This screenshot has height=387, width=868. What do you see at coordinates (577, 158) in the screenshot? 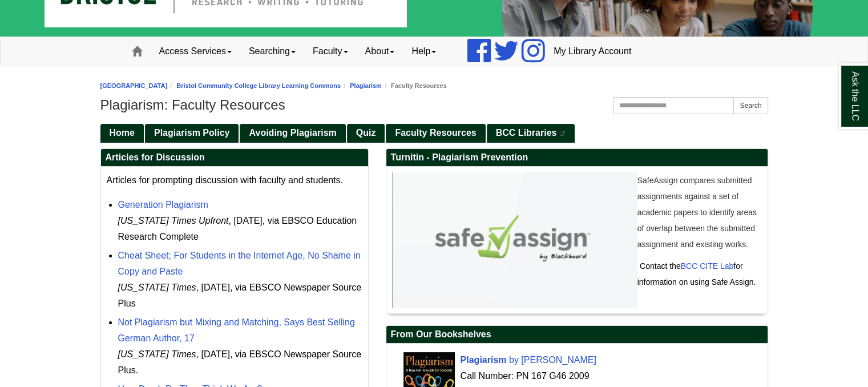
I see `h2: Turnitin - Plagiarism Prevention` at bounding box center [577, 158].